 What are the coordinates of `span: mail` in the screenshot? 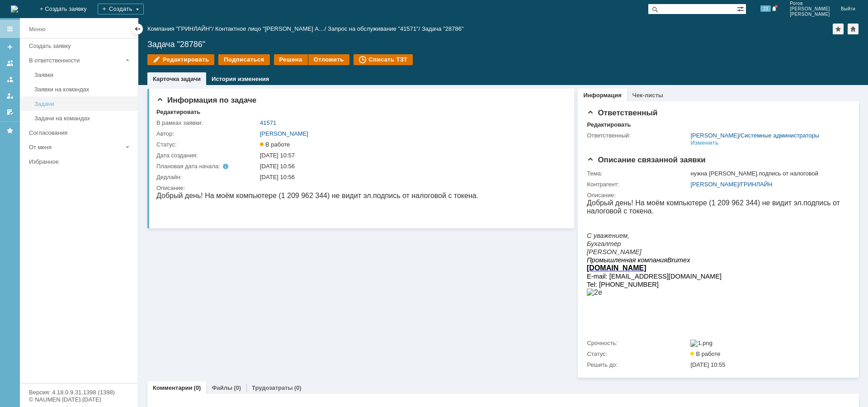 It's located at (12, 77).